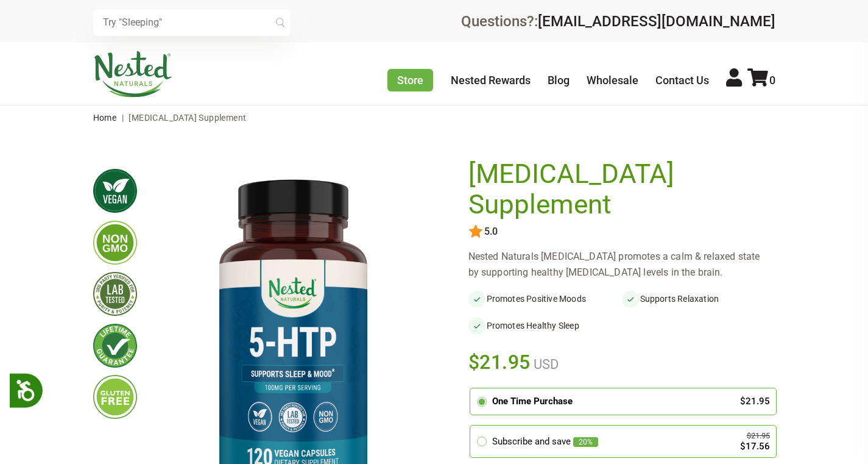  I want to click on div: Questions?:, so click(618, 21).